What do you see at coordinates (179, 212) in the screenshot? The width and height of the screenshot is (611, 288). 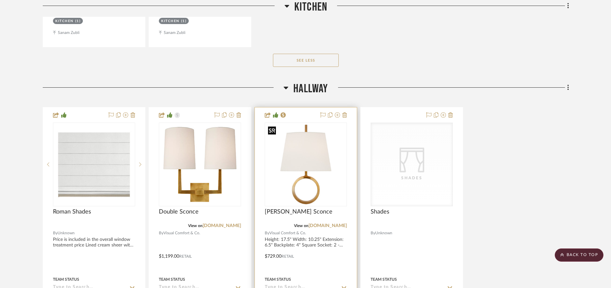 I see `span: Double Sconce` at bounding box center [179, 212].